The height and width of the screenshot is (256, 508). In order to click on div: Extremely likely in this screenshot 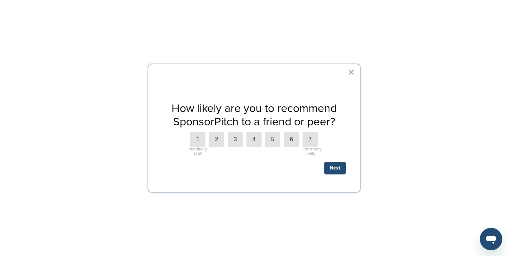, I will do `click(310, 151)`.